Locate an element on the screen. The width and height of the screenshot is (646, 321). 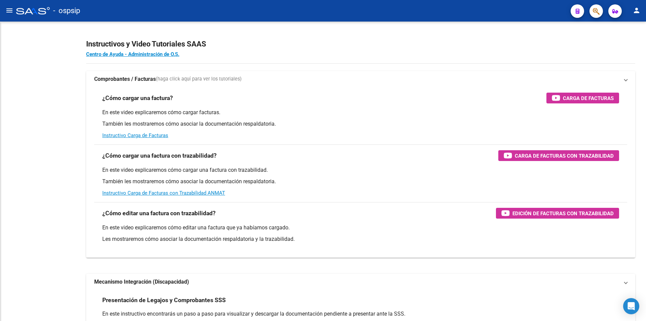
p: En este video explicaremos cómo editar una factura que ya habíamos cargado. is located at coordinates (361, 227).